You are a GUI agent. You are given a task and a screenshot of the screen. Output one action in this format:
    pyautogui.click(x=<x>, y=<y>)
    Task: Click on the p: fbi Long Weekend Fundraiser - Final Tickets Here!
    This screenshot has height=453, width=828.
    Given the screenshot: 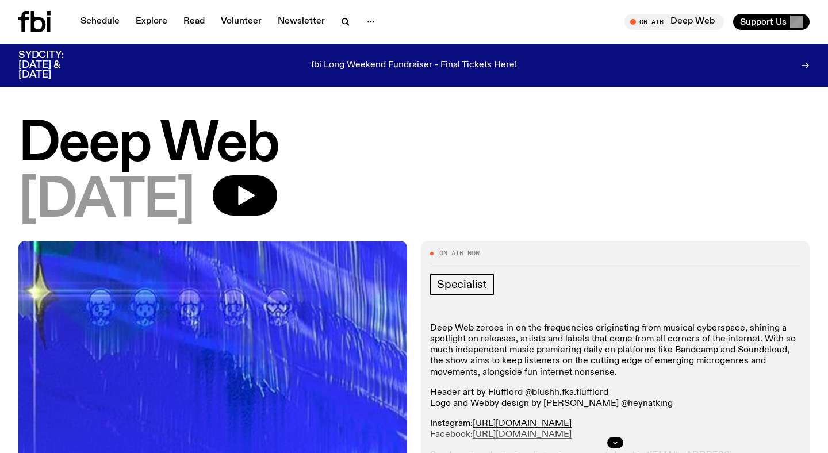 What is the action you would take?
    pyautogui.click(x=414, y=66)
    